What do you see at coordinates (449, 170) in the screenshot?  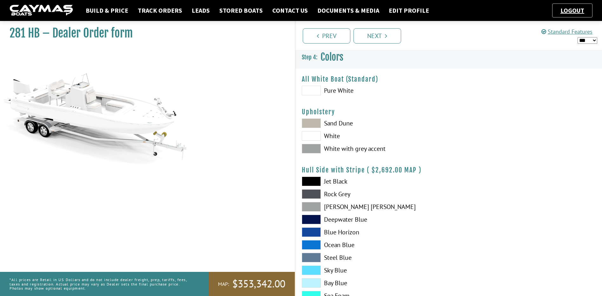 I see `h4: Hull Side with Stripe ( )` at bounding box center [449, 170].